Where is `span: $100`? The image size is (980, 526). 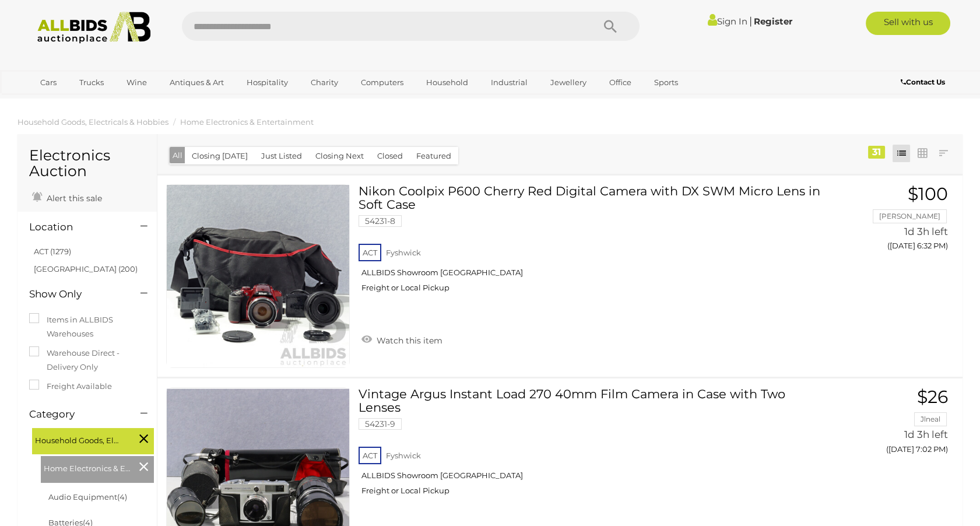
span: $100 is located at coordinates (928, 193).